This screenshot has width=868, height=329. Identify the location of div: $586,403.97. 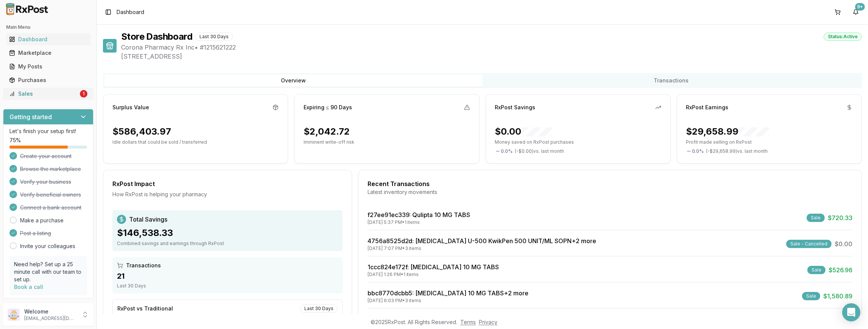
(142, 131).